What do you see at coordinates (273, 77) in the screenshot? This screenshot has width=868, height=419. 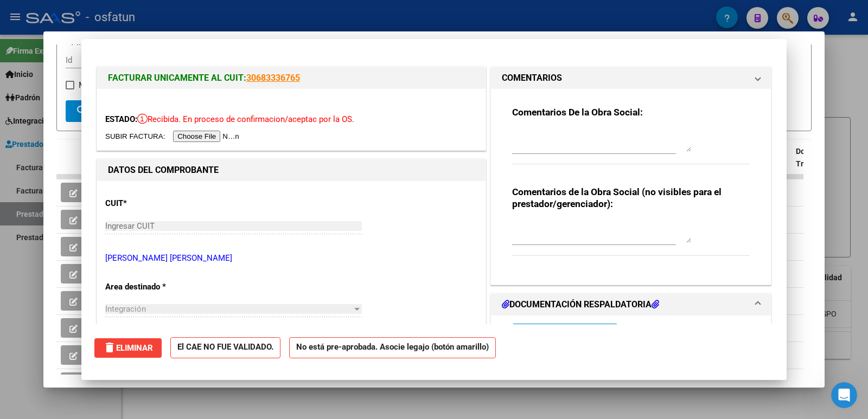 I see `a: 30683336765` at bounding box center [273, 77].